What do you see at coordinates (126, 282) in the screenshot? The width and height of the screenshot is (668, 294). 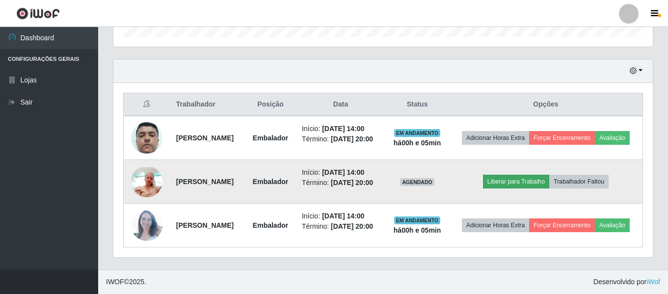 I see `span: © 2025 .` at bounding box center [126, 282].